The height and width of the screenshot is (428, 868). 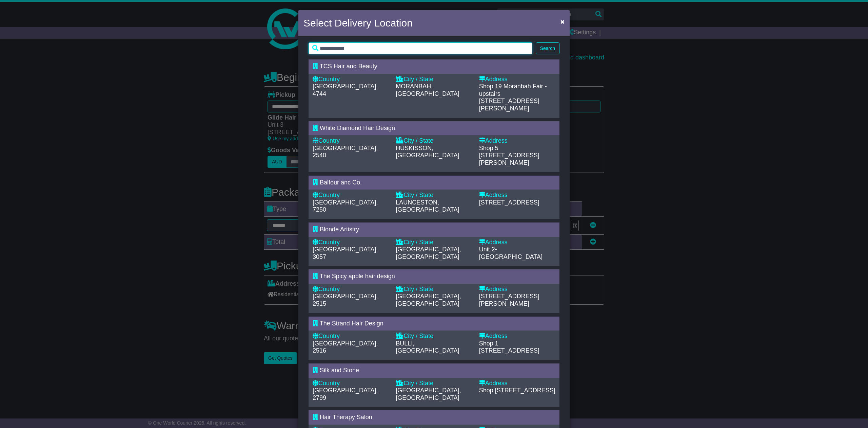 I want to click on span: The Strand Hair Design, so click(x=352, y=323).